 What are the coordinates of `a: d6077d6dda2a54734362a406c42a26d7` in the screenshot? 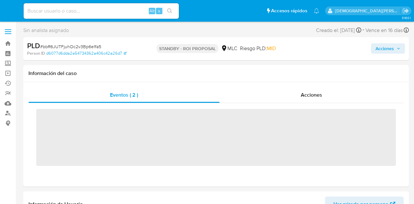 It's located at (86, 53).